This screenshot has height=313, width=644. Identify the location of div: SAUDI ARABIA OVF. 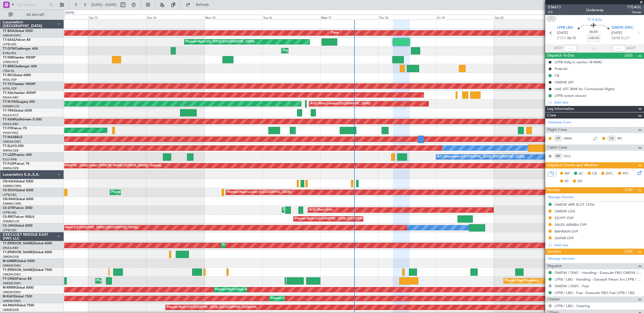
(571, 225).